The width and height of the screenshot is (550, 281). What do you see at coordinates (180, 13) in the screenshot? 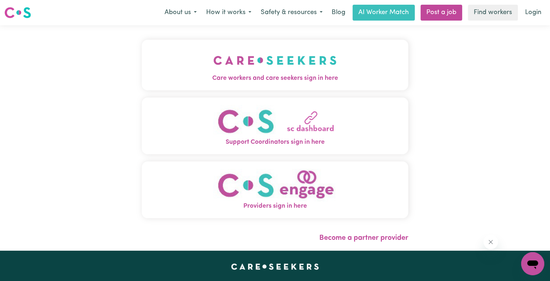
I see `button: About us` at bounding box center [180, 13].